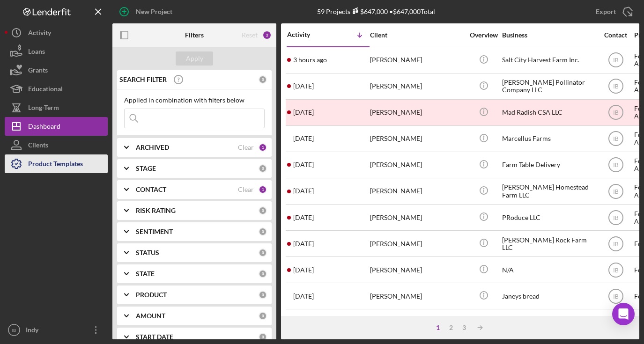  Describe the element at coordinates (376, 11) in the screenshot. I see `div: 59 Projects • $647,000 Total` at that location.